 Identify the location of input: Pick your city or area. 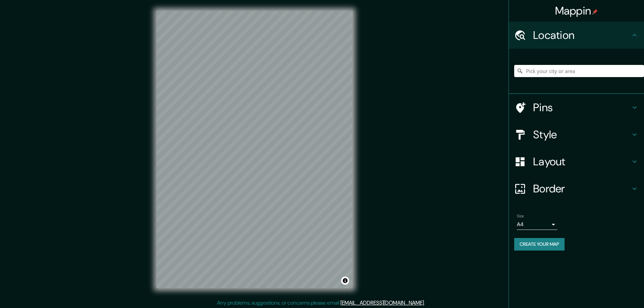
(579, 71).